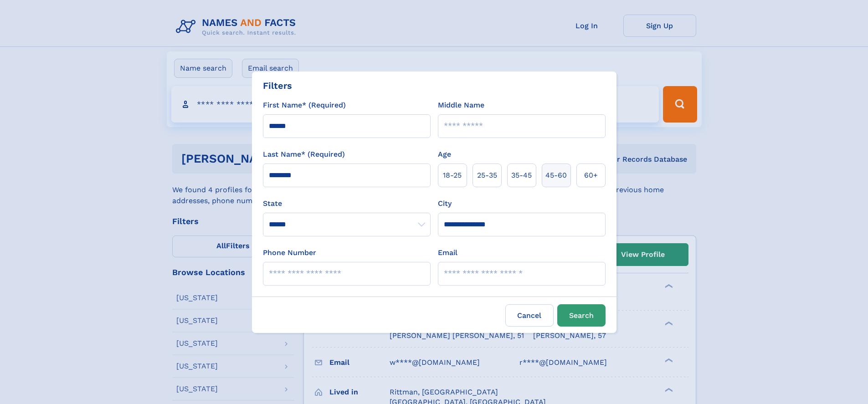  I want to click on div: Filters, so click(278, 86).